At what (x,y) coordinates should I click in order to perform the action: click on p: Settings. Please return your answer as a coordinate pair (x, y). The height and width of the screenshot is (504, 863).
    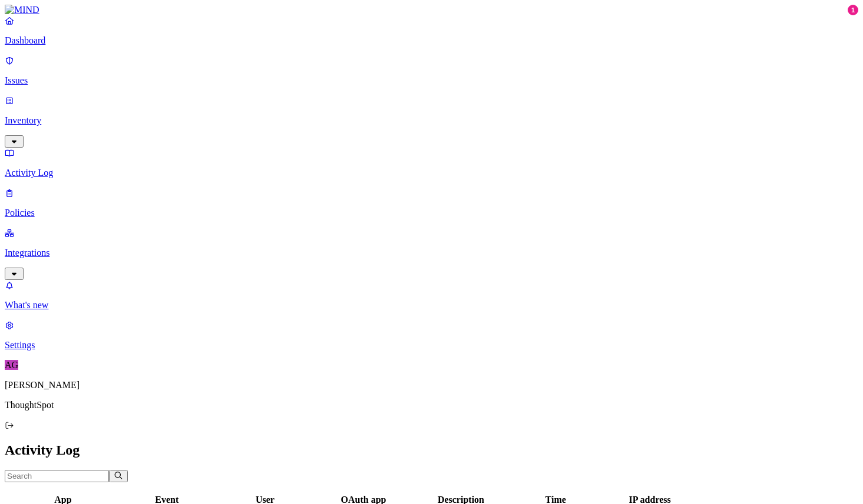
    Looking at the image, I should click on (432, 346).